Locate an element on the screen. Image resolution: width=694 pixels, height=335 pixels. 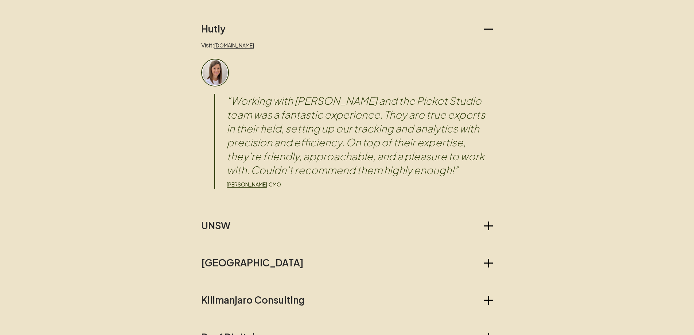
button: Hutly is located at coordinates (347, 29).